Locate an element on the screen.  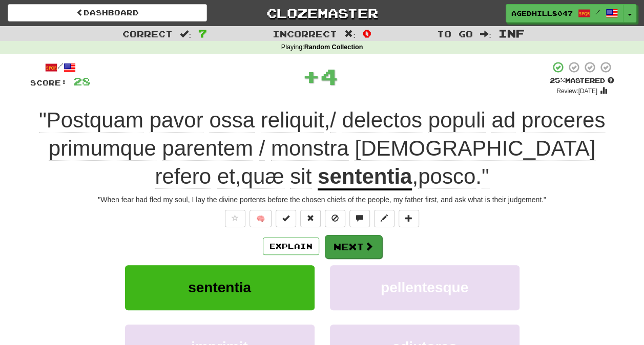
button: Reset to 0% Mastered (alt+r) is located at coordinates (310, 218).